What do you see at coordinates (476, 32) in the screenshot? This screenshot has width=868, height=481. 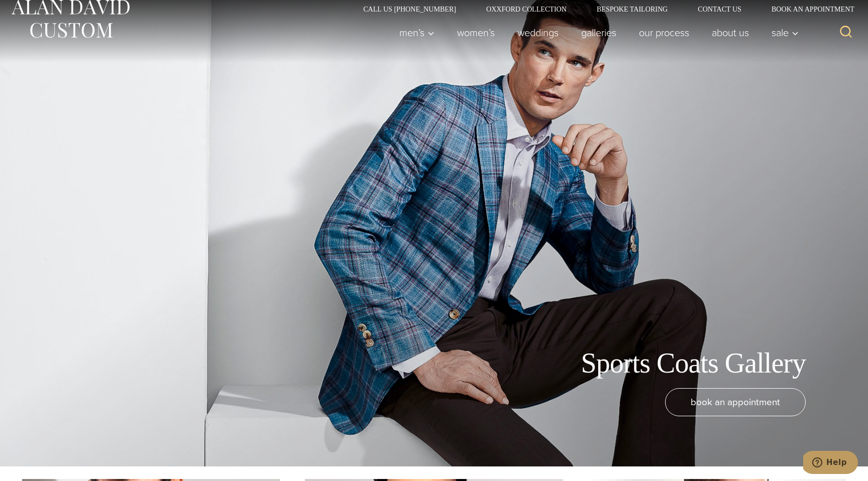 I see `a: Women’s` at bounding box center [476, 32].